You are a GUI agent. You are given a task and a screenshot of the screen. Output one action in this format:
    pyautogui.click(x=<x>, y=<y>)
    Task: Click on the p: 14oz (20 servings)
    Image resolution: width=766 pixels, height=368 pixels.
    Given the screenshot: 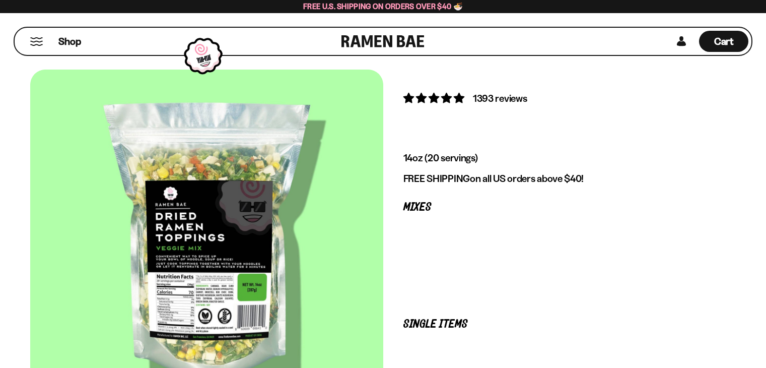 What is the action you would take?
    pyautogui.click(x=559, y=158)
    